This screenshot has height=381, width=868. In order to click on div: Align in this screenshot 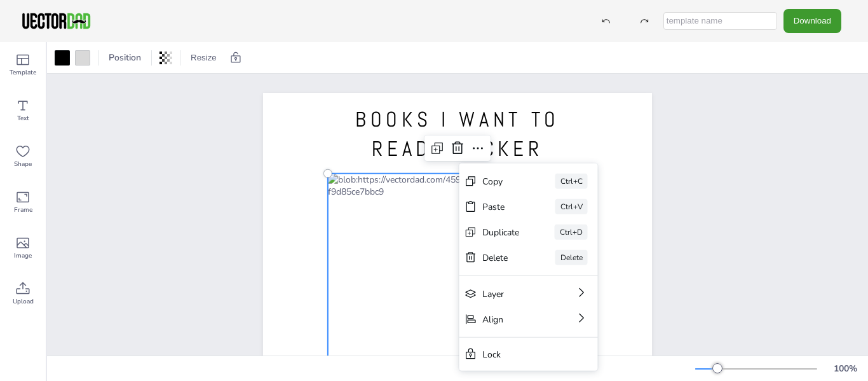, I will do `click(511, 319)`.